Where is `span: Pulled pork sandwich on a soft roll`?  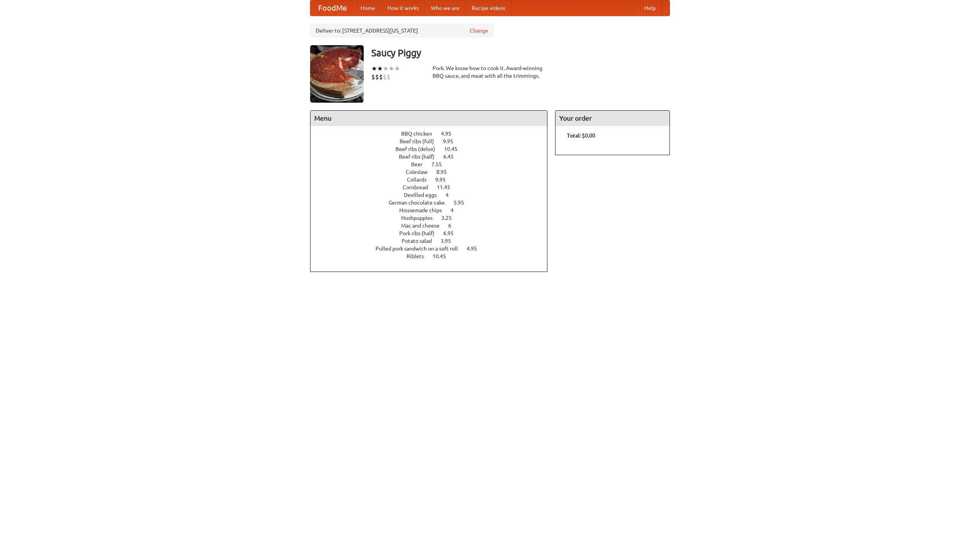
span: Pulled pork sandwich on a soft roll is located at coordinates (420, 248).